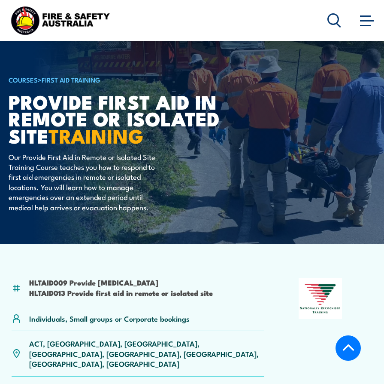 The image size is (384, 384). Describe the element at coordinates (87, 182) in the screenshot. I see `p: Our Provide First Aid in Remote or Isolated Site Training Course teaches you how to respond to fi...` at that location.